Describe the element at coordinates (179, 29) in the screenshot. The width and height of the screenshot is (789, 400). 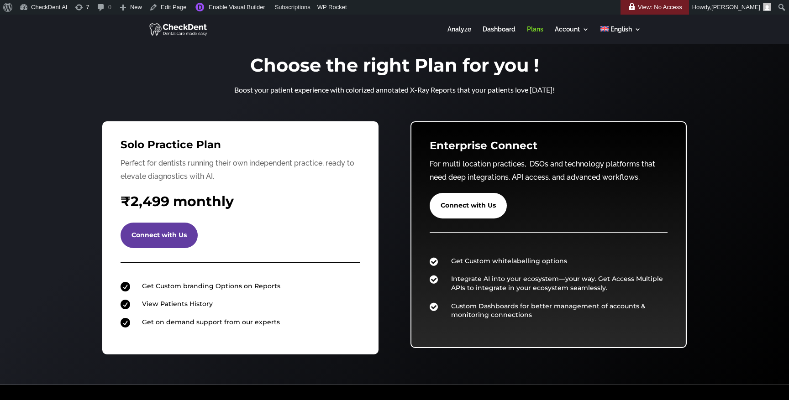
I see `img: CheckDent AI` at that location.